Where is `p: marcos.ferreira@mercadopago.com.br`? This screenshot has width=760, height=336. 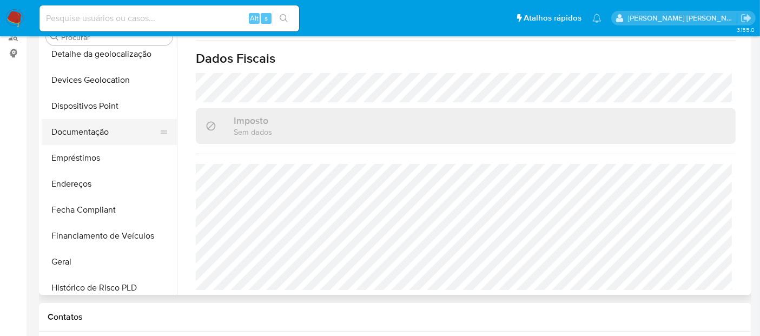
p: marcos.ferreira@mercadopago.com.br is located at coordinates (683, 18).